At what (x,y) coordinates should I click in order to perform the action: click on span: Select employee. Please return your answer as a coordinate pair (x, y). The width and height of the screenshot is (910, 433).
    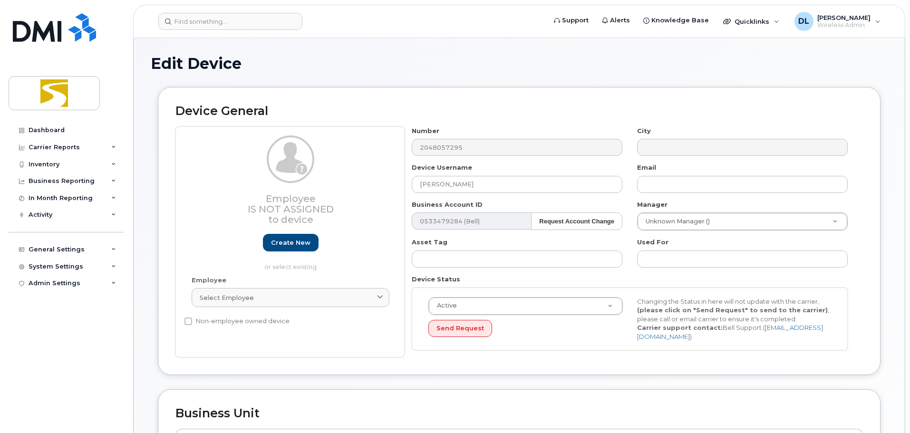
    Looking at the image, I should click on (227, 298).